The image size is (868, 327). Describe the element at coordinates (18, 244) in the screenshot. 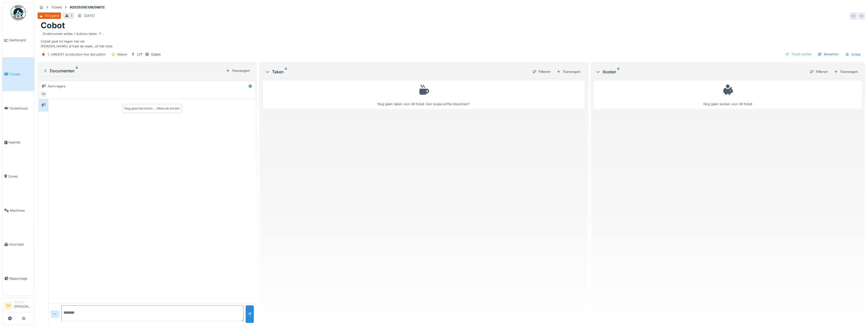

I see `a: Voorraad` at that location.